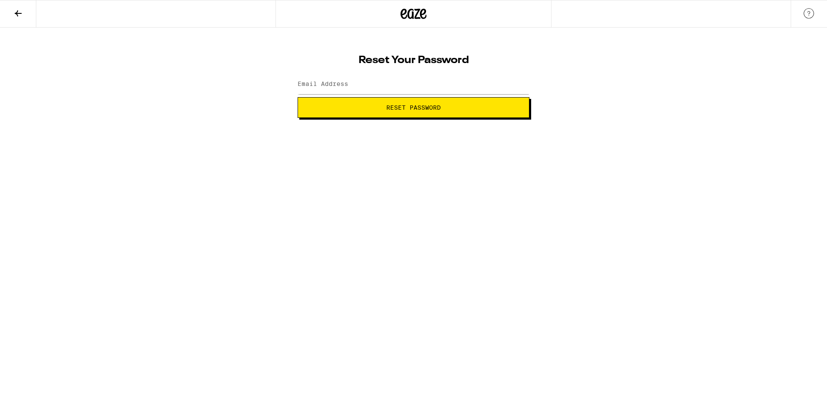 The width and height of the screenshot is (827, 412). Describe the element at coordinates (413, 84) in the screenshot. I see `input: Email Address` at that location.